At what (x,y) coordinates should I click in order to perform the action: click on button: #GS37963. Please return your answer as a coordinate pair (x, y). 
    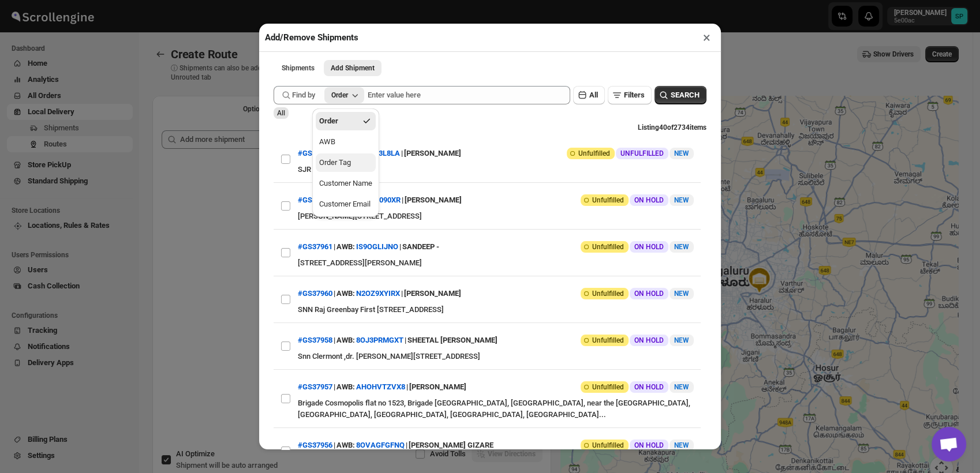
    Looking at the image, I should click on (316, 153).